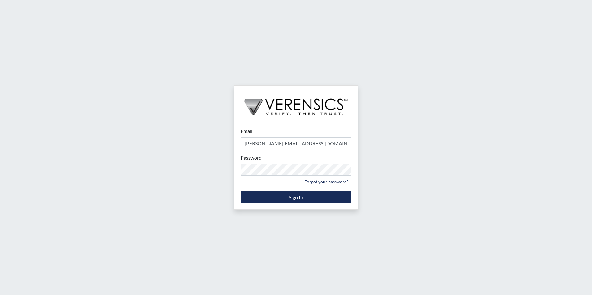 This screenshot has width=592, height=295. Describe the element at coordinates (296, 198) in the screenshot. I see `button: Sign In` at that location.